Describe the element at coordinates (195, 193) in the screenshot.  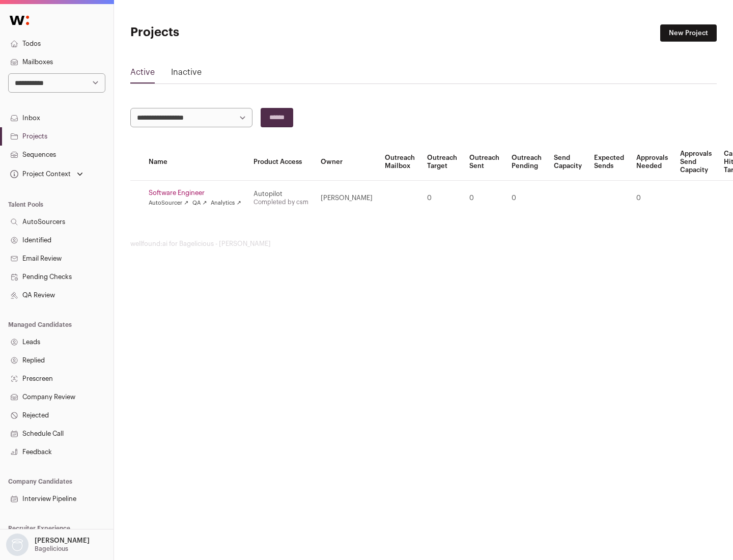
I see `a: Software Engineer` at that location.